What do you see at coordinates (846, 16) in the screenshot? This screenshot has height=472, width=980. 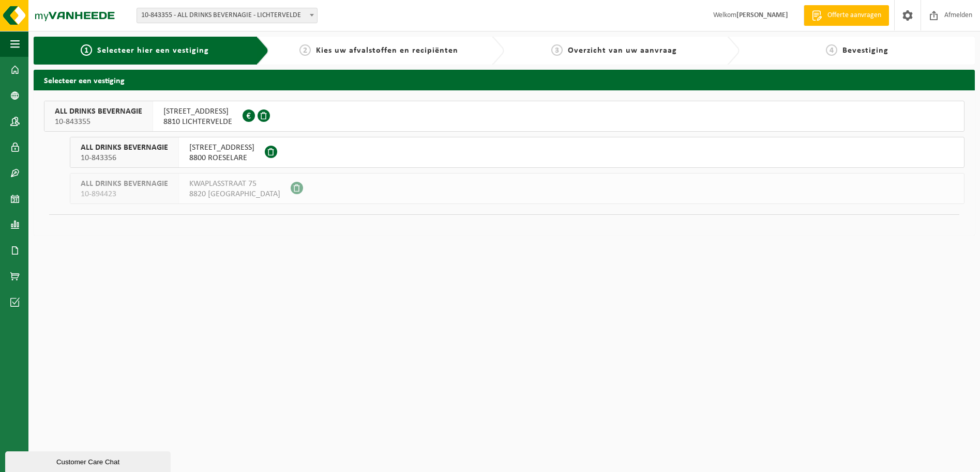 I see `a: Offerte aanvragen` at bounding box center [846, 16].